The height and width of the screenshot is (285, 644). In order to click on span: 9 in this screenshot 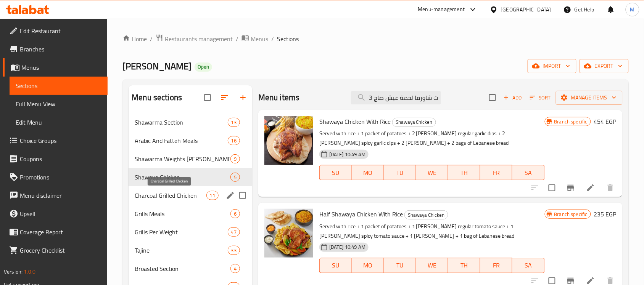, I will do `click(235, 159)`.